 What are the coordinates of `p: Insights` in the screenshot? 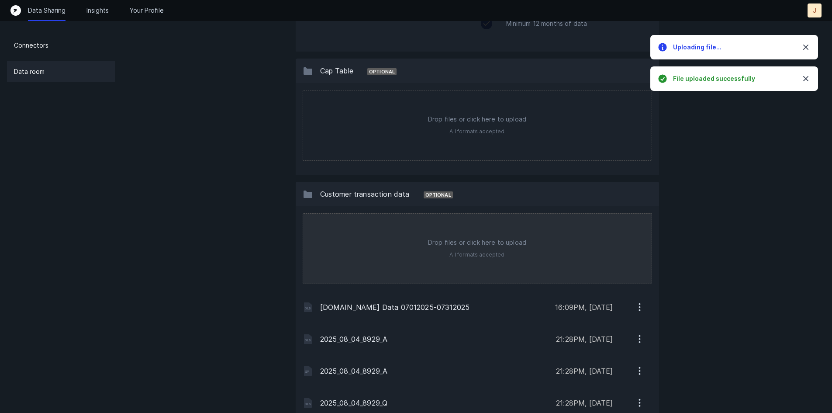 It's located at (97, 10).